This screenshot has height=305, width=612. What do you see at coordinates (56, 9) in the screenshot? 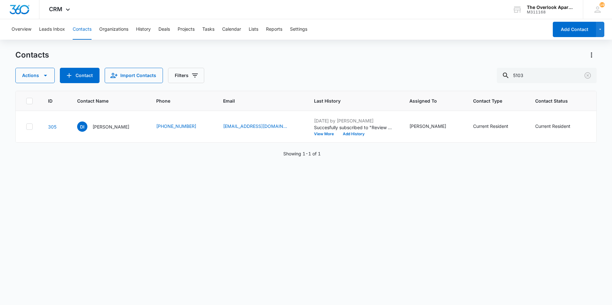
I see `span: CRM` at bounding box center [56, 9].